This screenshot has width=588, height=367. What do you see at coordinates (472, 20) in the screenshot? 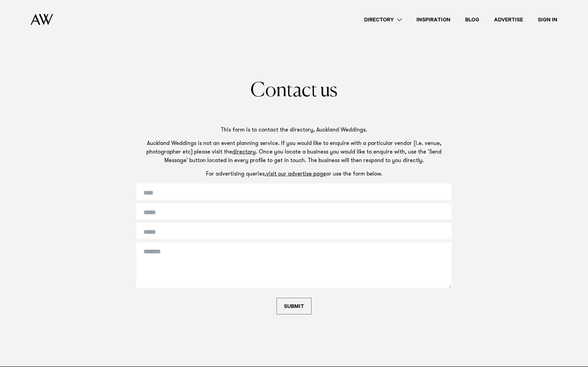
I see `a: Blog` at bounding box center [472, 20].